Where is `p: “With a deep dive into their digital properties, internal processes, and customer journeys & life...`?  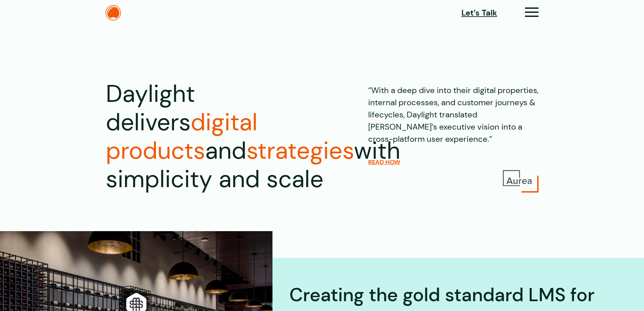 p: “With a deep dive into their digital properties, internal processes, and customer journeys & life... is located at coordinates (453, 113).